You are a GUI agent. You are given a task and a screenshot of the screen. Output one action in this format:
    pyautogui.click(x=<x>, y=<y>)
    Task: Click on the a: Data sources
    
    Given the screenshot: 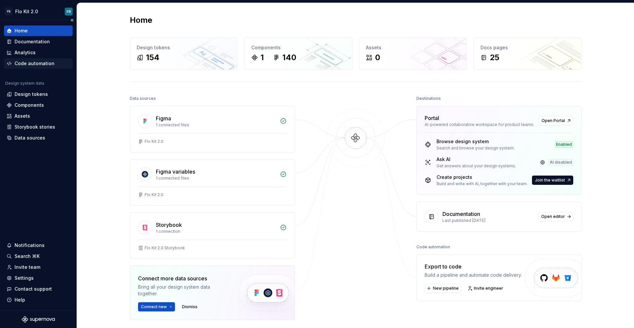 What is the action you would take?
    pyautogui.click(x=38, y=138)
    